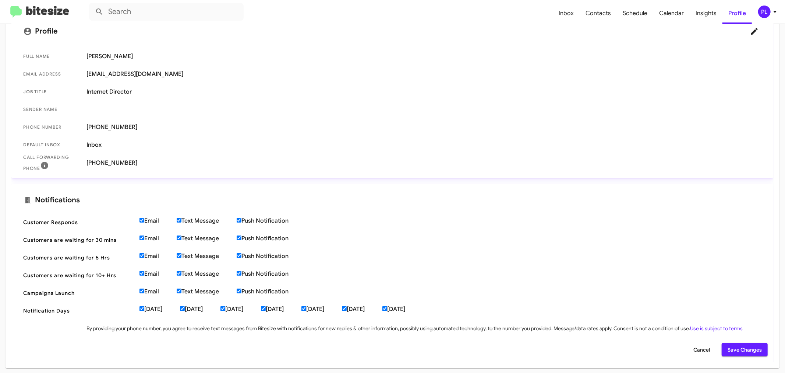 The image size is (785, 373). What do you see at coordinates (672, 13) in the screenshot?
I see `span: Calendar` at bounding box center [672, 13].